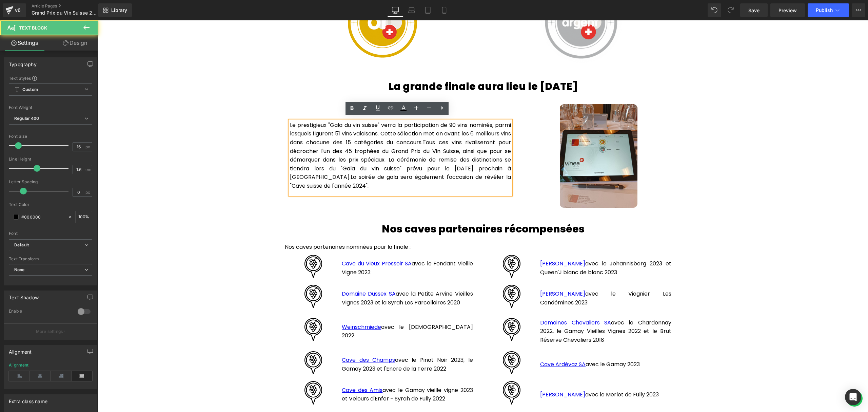  What do you see at coordinates (27, 118) in the screenshot?
I see `b: Regular 400` at bounding box center [27, 118].